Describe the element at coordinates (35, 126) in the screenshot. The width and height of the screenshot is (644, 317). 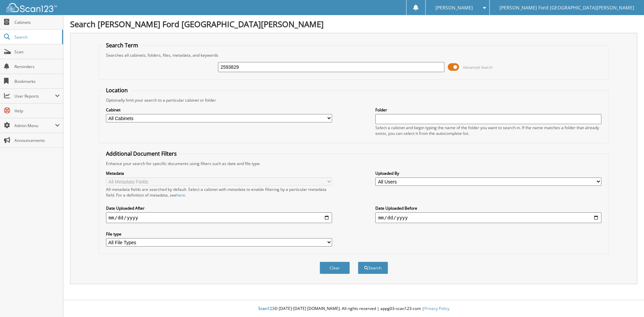
I see `span: Admin Menu` at that location.